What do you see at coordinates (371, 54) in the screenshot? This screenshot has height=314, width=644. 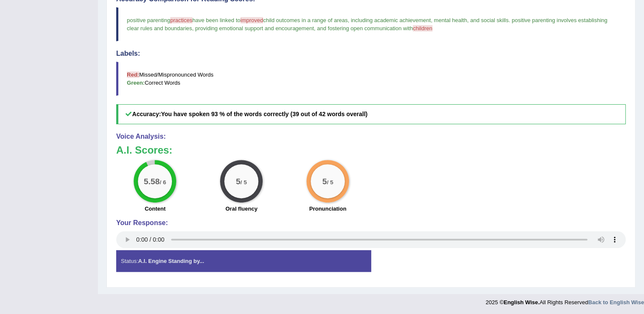 I see `h4: Labels:` at bounding box center [371, 54].